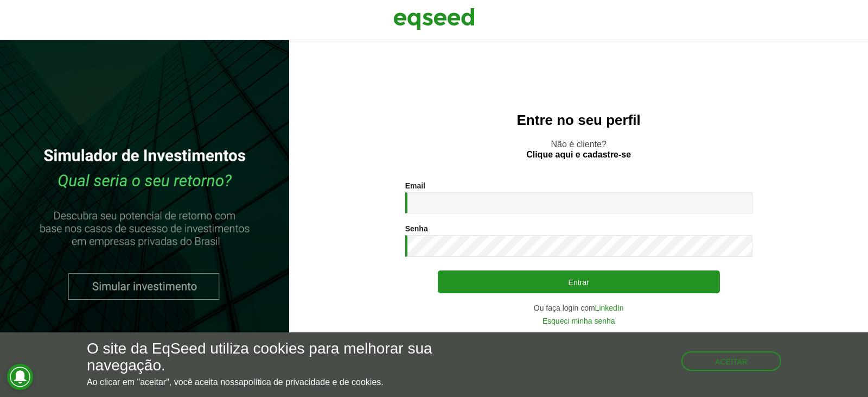  What do you see at coordinates (579, 282) in the screenshot?
I see `button: Entrar` at bounding box center [579, 282].